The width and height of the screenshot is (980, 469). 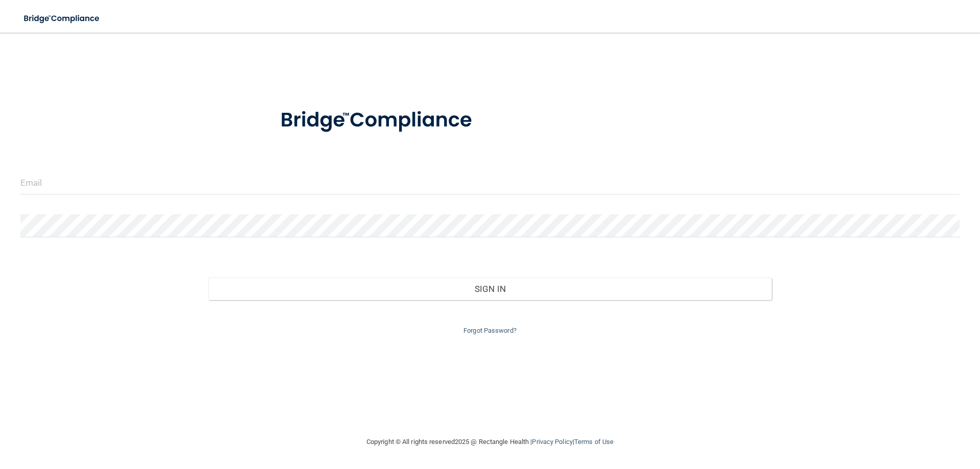 What do you see at coordinates (490, 183) in the screenshot?
I see `input: Email` at bounding box center [490, 183].